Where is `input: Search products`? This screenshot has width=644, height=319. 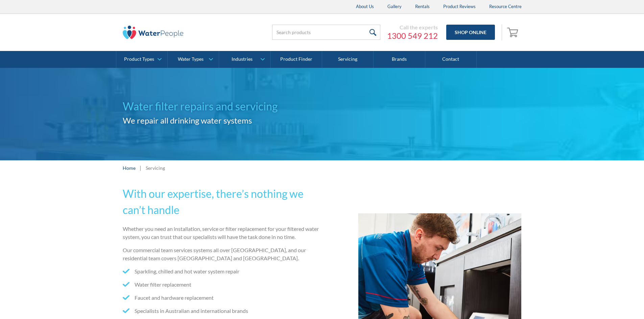
input: Search products is located at coordinates (326, 32).